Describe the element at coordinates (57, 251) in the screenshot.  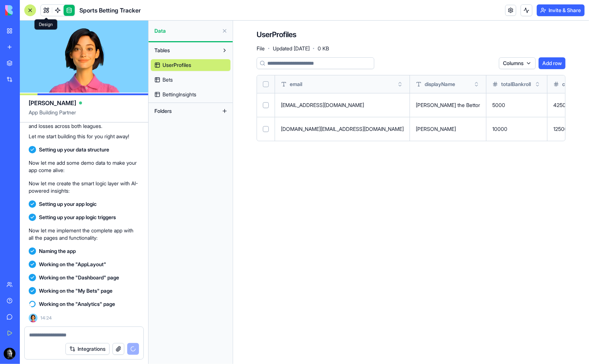
I see `span: Naming the app` at that location.